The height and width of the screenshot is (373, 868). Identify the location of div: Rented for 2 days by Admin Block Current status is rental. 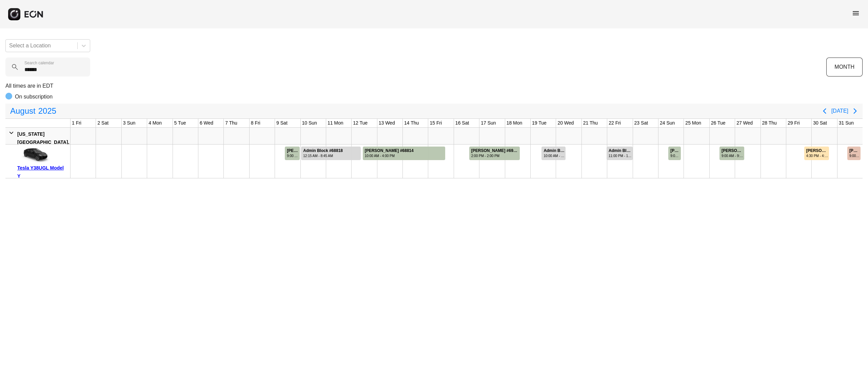
(619, 152).